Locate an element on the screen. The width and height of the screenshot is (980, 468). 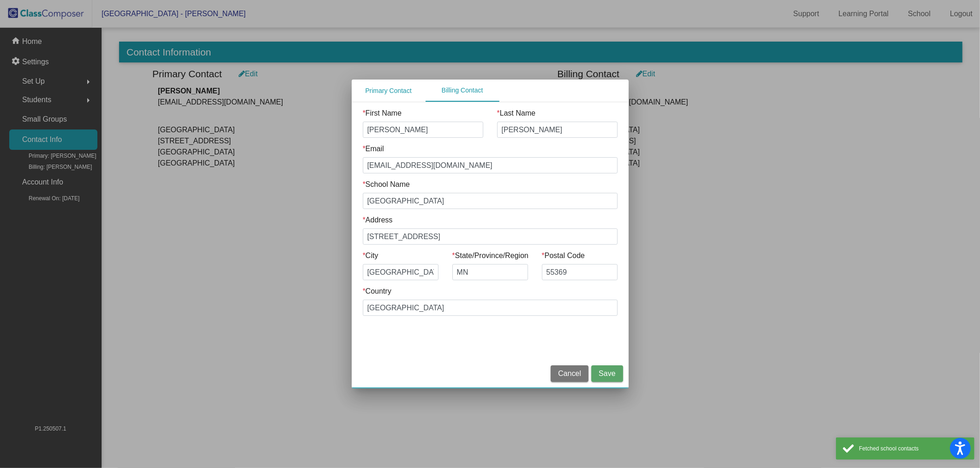
label: Email is located at coordinates (373, 149).